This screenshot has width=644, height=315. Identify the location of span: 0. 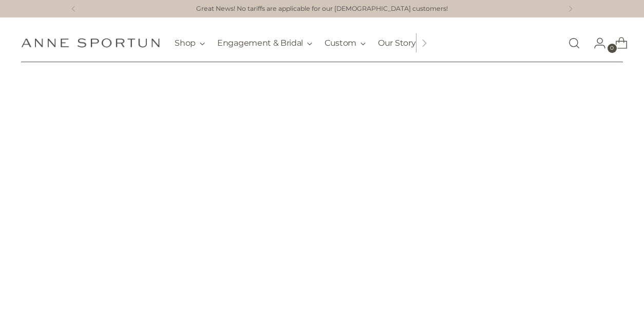
(612, 48).